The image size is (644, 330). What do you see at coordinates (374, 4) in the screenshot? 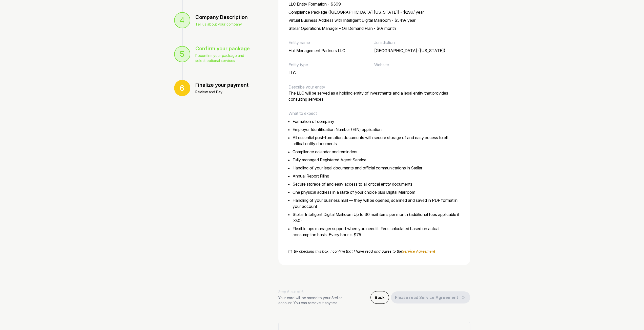
I see `p: LLC Entity Formation - $399` at bounding box center [374, 4].